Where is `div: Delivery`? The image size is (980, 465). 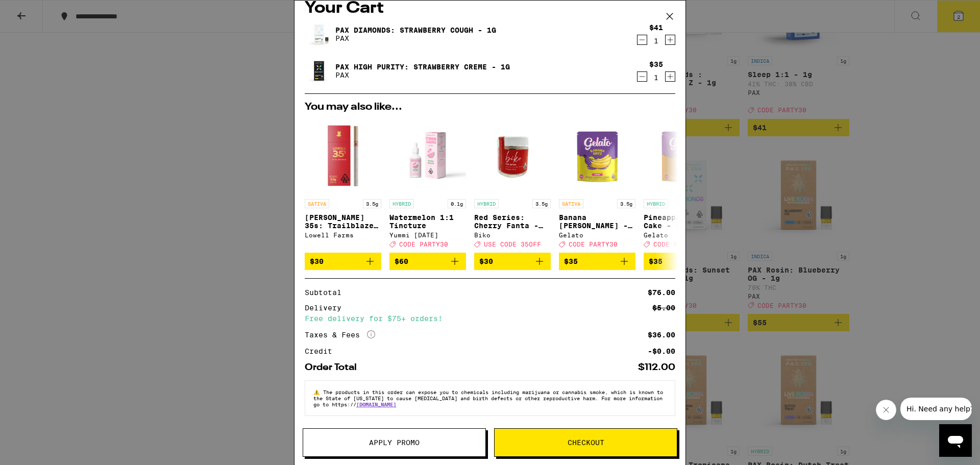
div: Delivery is located at coordinates (327, 308).